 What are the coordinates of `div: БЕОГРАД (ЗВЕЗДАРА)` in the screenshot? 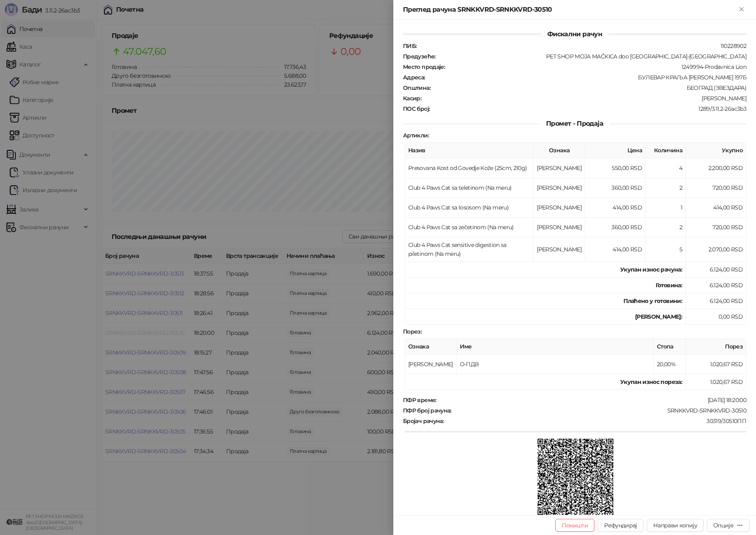 It's located at (589, 88).